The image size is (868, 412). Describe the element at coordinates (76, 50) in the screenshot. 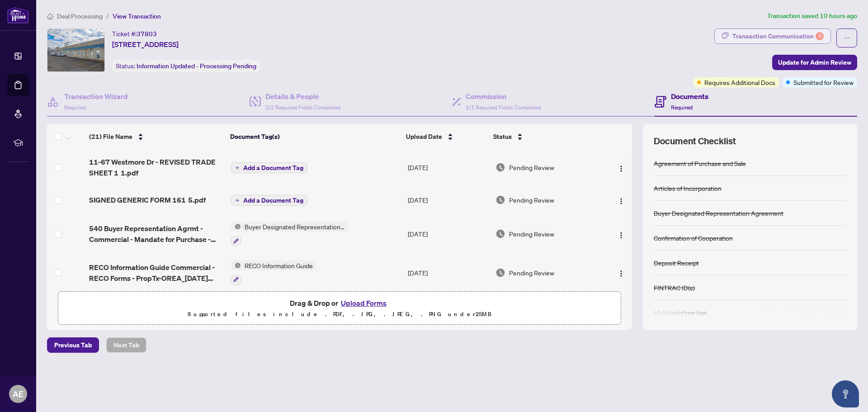

I see `img: IMG-W12102335_1.jpg` at that location.